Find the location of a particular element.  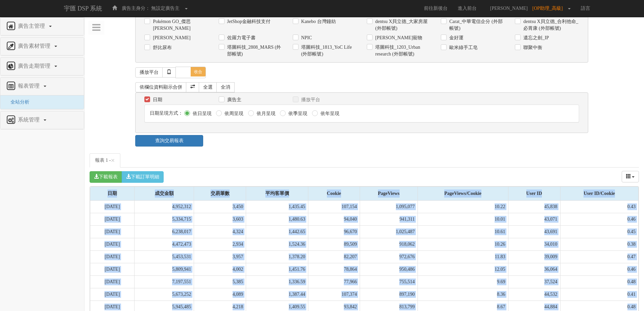

a: 報表管理 is located at coordinates (42, 86).